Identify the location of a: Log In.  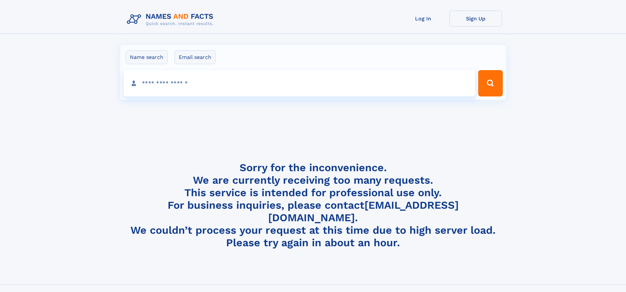
(423, 18).